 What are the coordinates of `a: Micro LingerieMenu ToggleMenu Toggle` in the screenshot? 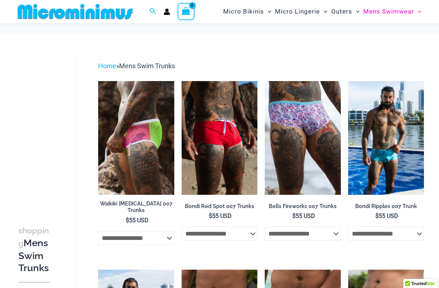 It's located at (301, 11).